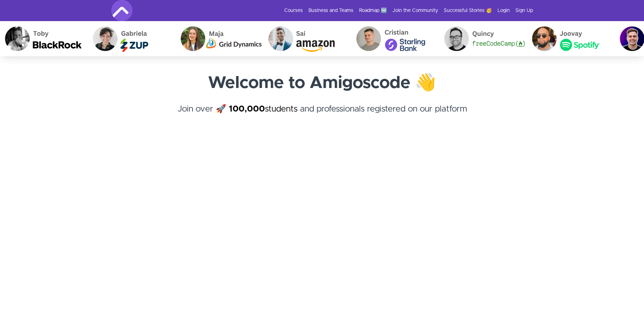 The height and width of the screenshot is (328, 644). Describe the element at coordinates (131, 39) in the screenshot. I see `img: Gabriela` at that location.